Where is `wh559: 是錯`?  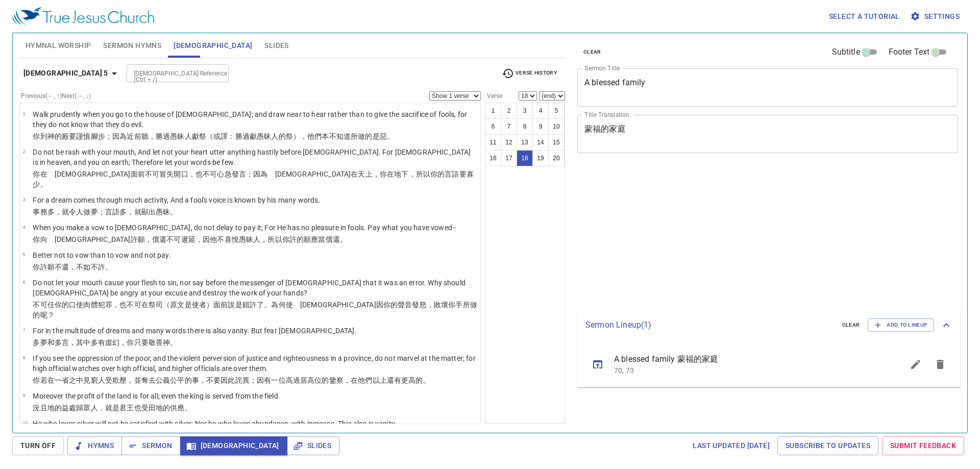
wh559: 是錯 is located at coordinates (255, 310).